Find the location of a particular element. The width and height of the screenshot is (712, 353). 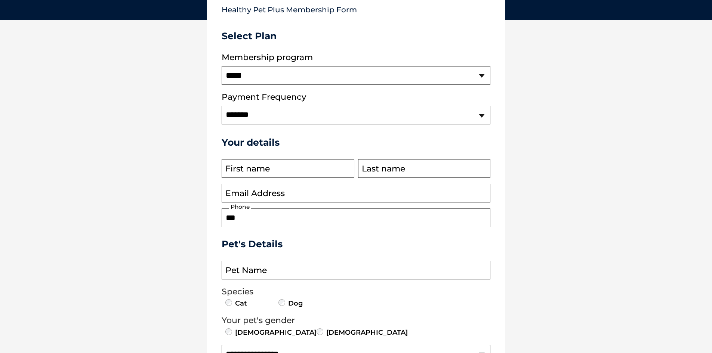

label: Cat is located at coordinates (241, 303).